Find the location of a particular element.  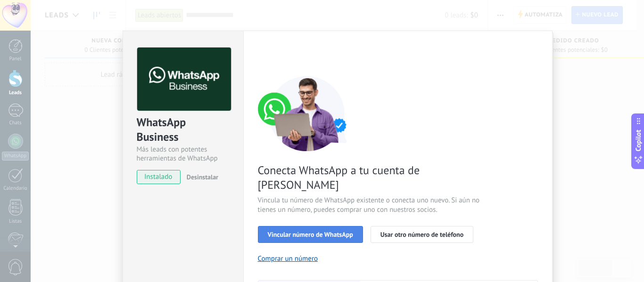

button: Comprar un número is located at coordinates (288, 258).